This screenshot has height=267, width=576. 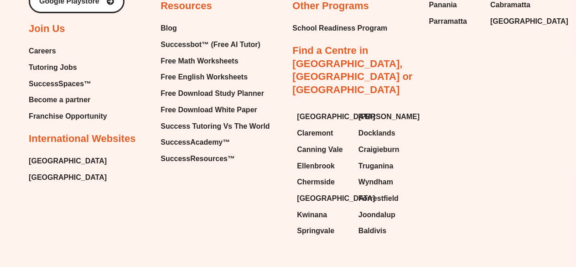 I want to click on a: Successbot™ (Free AI Tutor), so click(x=215, y=45).